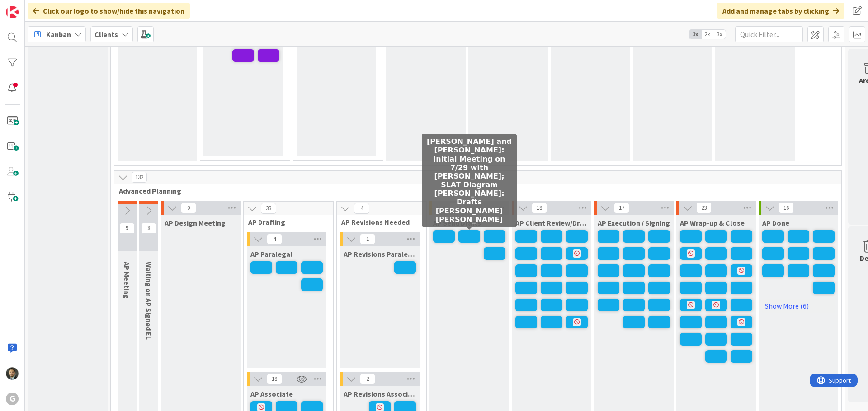  What do you see at coordinates (148, 301) in the screenshot?
I see `span: Waiting on AP Signed EL` at bounding box center [148, 301].